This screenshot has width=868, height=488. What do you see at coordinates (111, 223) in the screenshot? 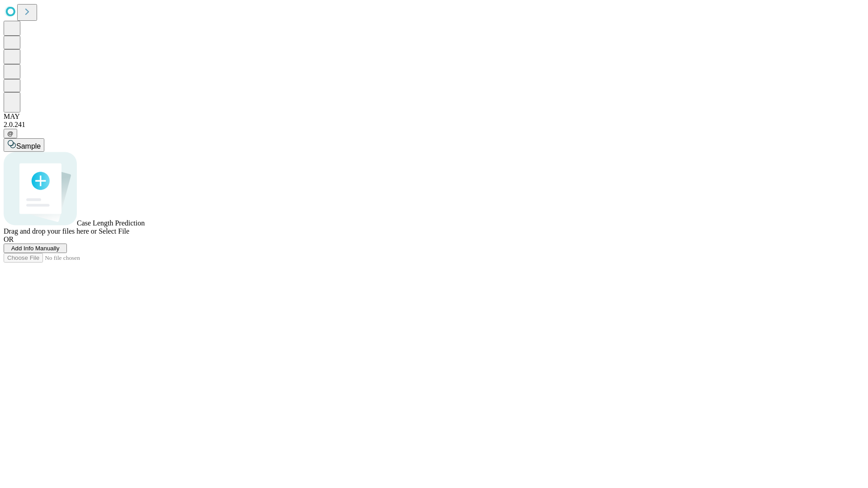
I see `span: Case Length Prediction` at bounding box center [111, 223].